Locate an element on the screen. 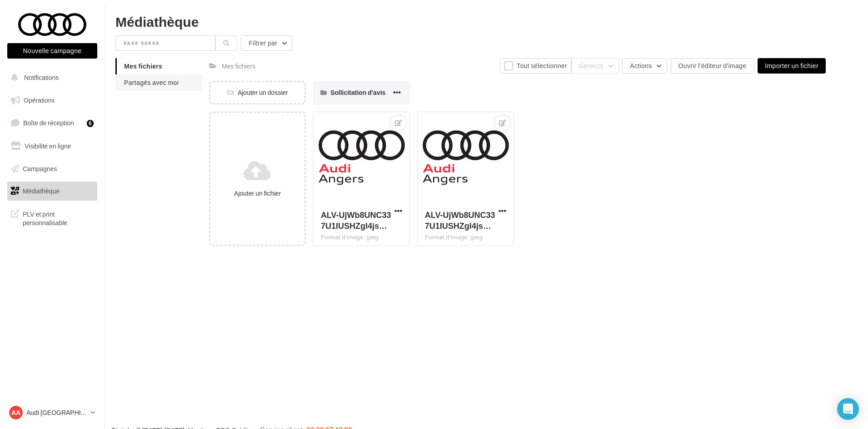  span: Partagés avec moi is located at coordinates (151, 82).